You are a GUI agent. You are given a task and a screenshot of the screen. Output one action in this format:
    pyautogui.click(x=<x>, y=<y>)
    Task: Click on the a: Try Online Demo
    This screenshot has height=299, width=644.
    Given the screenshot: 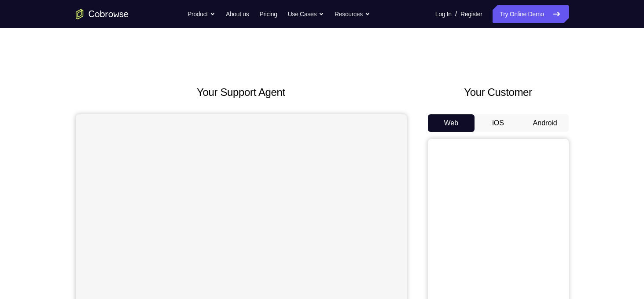 What is the action you would take?
    pyautogui.click(x=530, y=14)
    